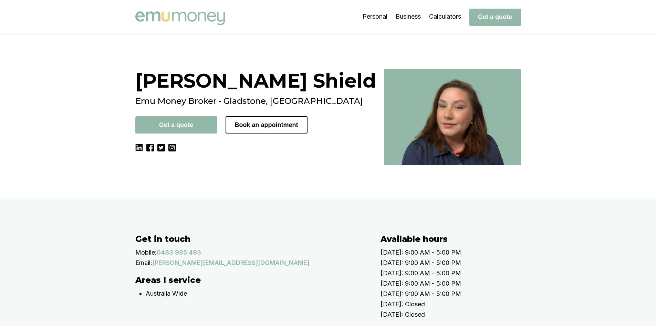 The height and width of the screenshot is (326, 656). What do you see at coordinates (458, 238) in the screenshot?
I see `h2: Available hours` at bounding box center [458, 238].